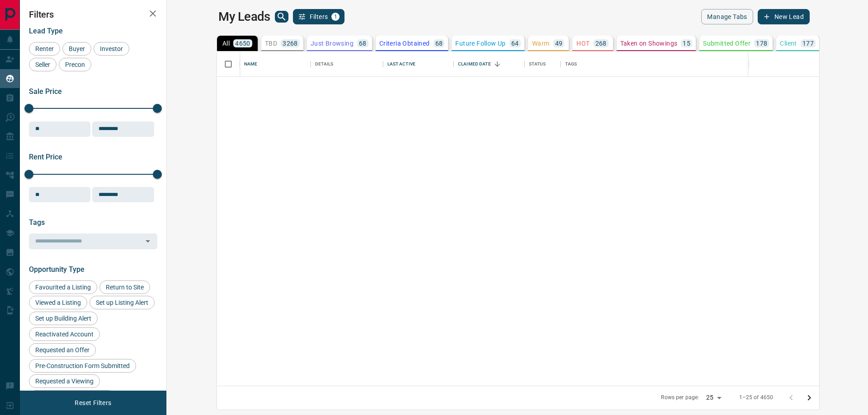  I want to click on p: TBD, so click(271, 44).